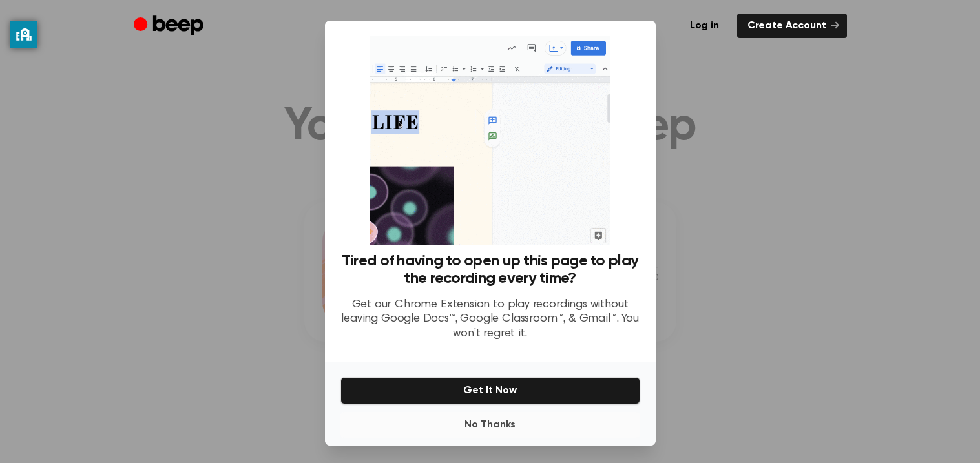  What do you see at coordinates (490, 320) in the screenshot?
I see `p: Get our Chrome Extension to play recordings without leaving Google Docs™, Google Classroom™, & Gm...` at bounding box center [490, 320].